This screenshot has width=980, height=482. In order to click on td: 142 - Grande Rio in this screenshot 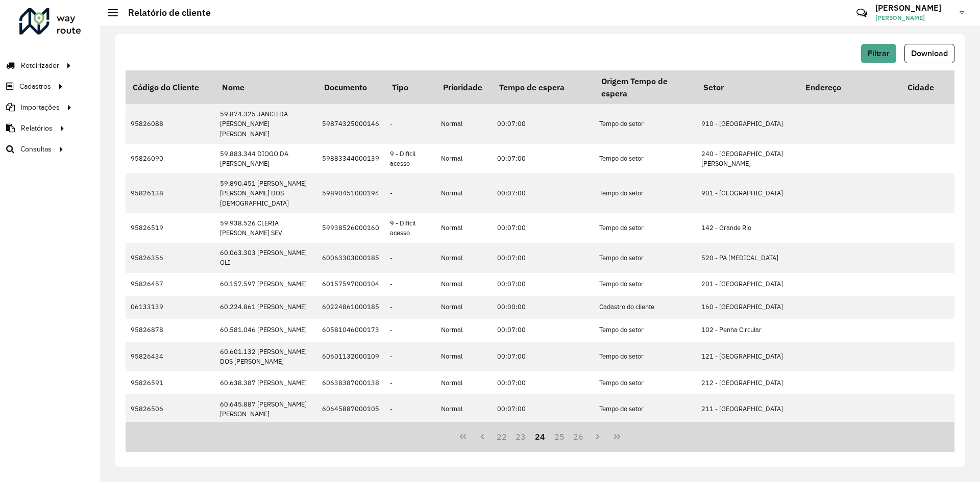, I will do `click(748, 228)`.